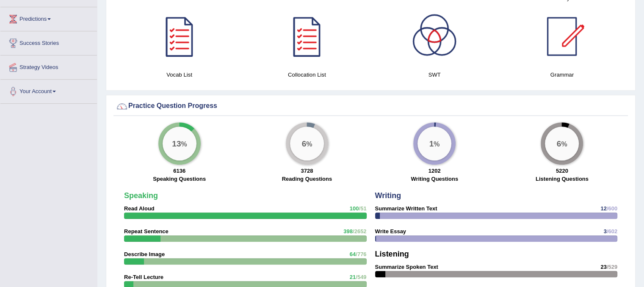 Image resolution: width=644 pixels, height=287 pixels. I want to click on h4: Grammar, so click(562, 75).